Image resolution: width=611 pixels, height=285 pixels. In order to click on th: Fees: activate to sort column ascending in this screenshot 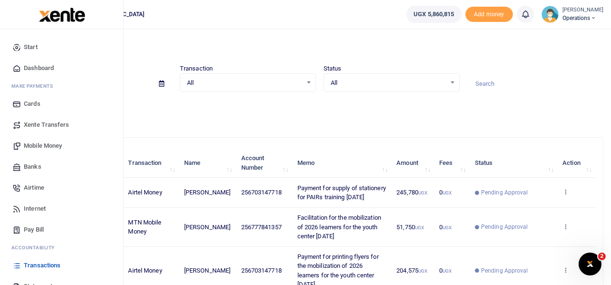, I will do `click(452, 163)`.